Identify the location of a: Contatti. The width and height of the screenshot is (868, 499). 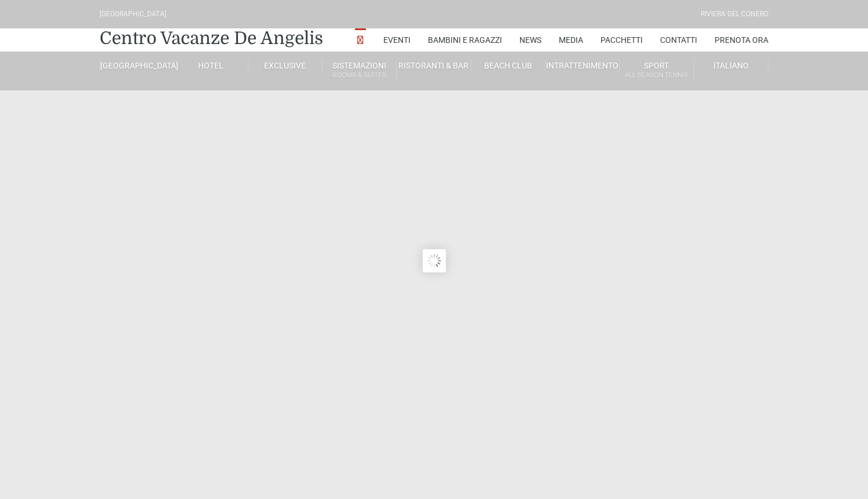
(678, 40).